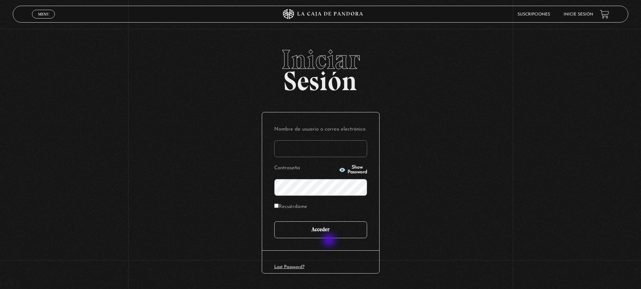 The width and height of the screenshot is (641, 289). Describe the element at coordinates (353, 170) in the screenshot. I see `button: Show Password` at that location.